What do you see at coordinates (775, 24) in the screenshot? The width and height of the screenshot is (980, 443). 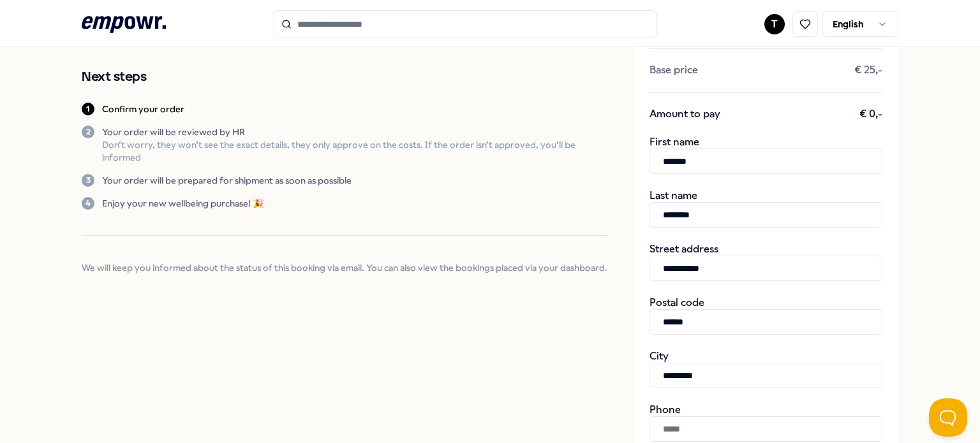 I see `button: T` at bounding box center [775, 24].